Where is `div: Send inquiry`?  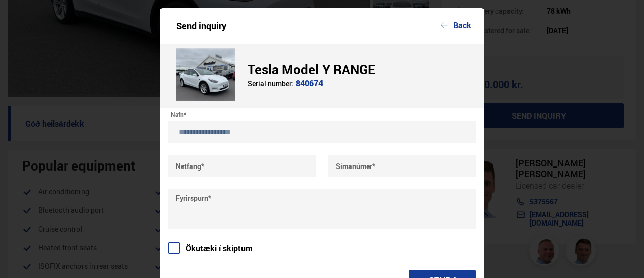
div: Send inquiry is located at coordinates (201, 26).